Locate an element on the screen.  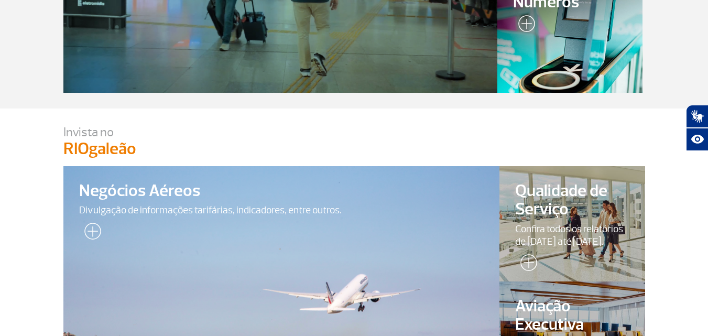
p: RIOgaleão is located at coordinates (354, 149).